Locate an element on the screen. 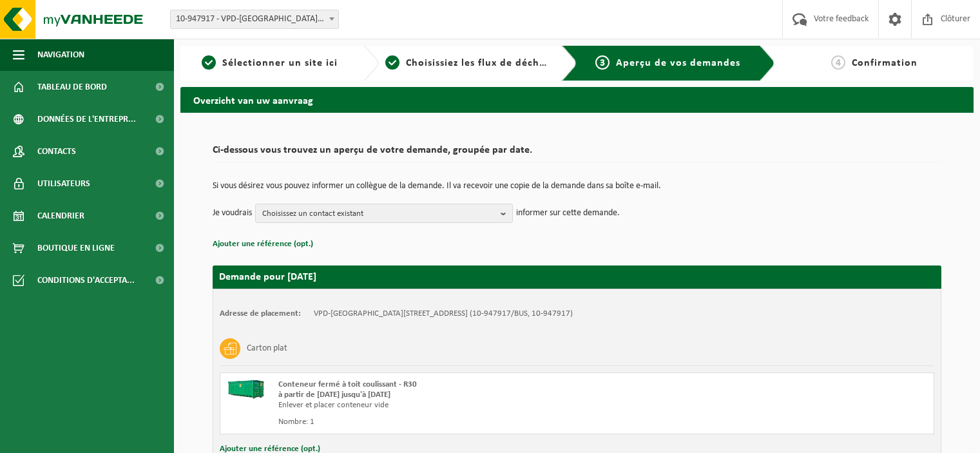  span: 10-947917 - VPD-FLÉMALLE - FLÉMALLE is located at coordinates (254, 20).